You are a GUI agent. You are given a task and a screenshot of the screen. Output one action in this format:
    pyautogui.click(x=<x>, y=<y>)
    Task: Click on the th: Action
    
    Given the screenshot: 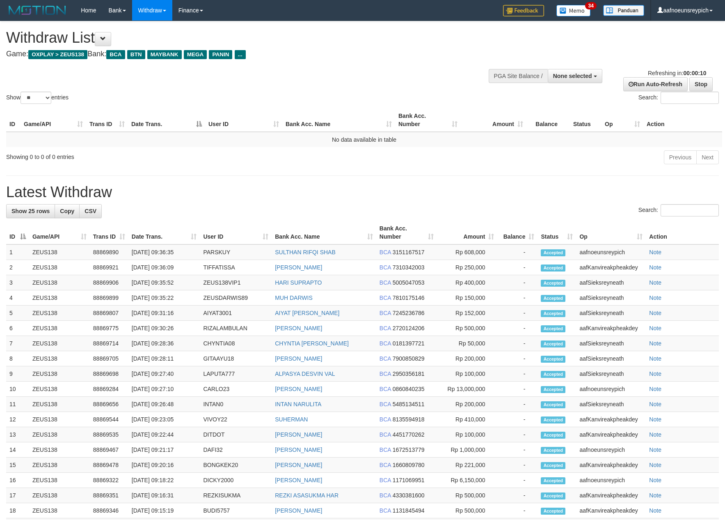 What is the action you would take?
    pyautogui.click(x=683, y=120)
    